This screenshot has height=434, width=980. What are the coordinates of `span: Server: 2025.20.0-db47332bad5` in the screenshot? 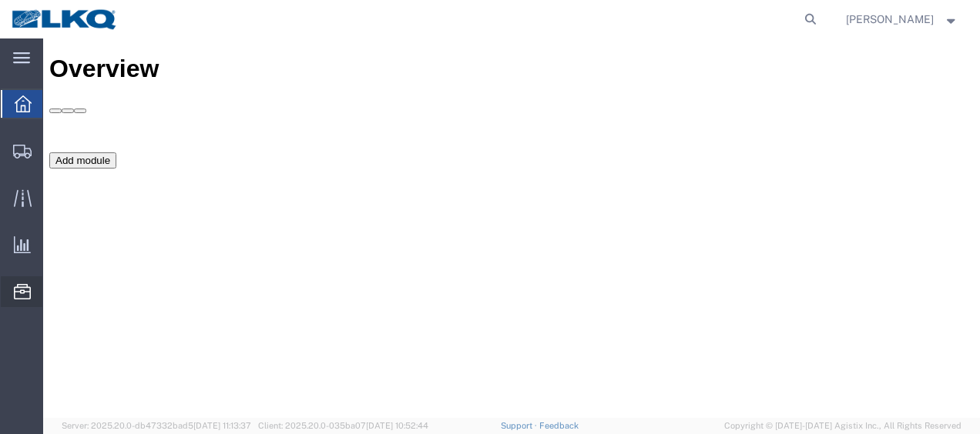 It's located at (156, 426).